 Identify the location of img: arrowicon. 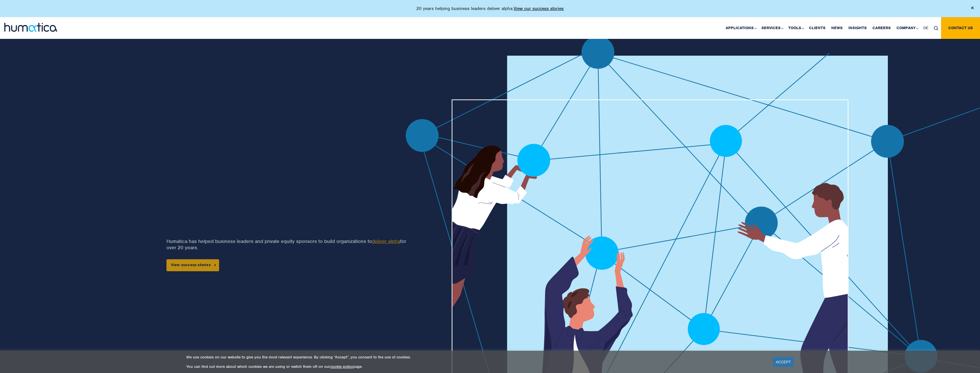
(215, 265).